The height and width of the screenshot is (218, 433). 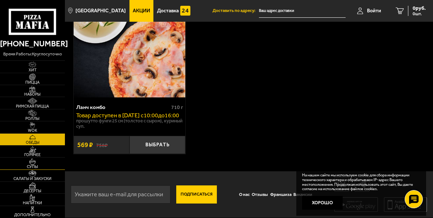 What do you see at coordinates (157, 145) in the screenshot?
I see `button: Выбрать` at bounding box center [157, 145].